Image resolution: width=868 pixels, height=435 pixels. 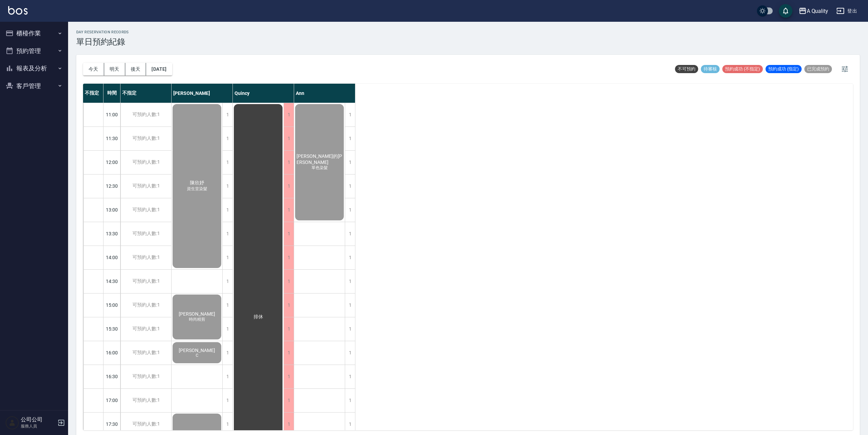 What do you see at coordinates (18, 10) in the screenshot?
I see `img: Logo` at bounding box center [18, 10].